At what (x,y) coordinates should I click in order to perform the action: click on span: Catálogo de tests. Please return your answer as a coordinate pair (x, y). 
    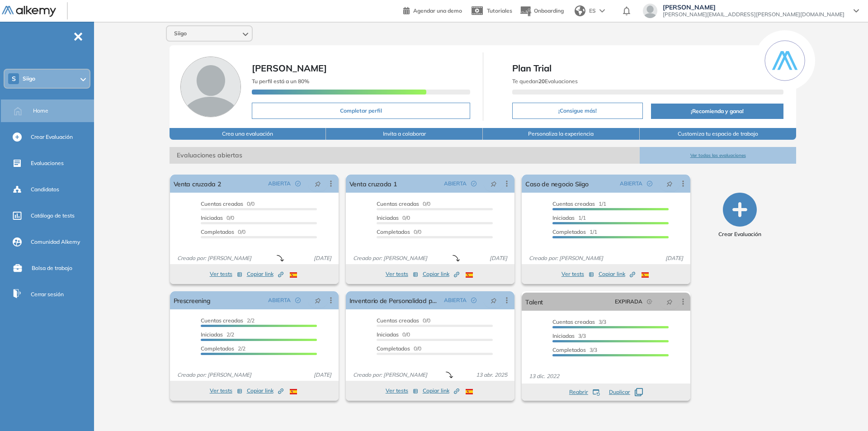
    Looking at the image, I should click on (53, 216).